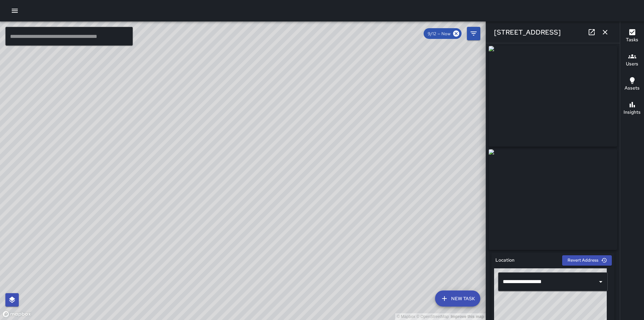 The width and height of the screenshot is (644, 320). Describe the element at coordinates (443, 34) in the screenshot. I see `div: 9/12 — Now` at that location.